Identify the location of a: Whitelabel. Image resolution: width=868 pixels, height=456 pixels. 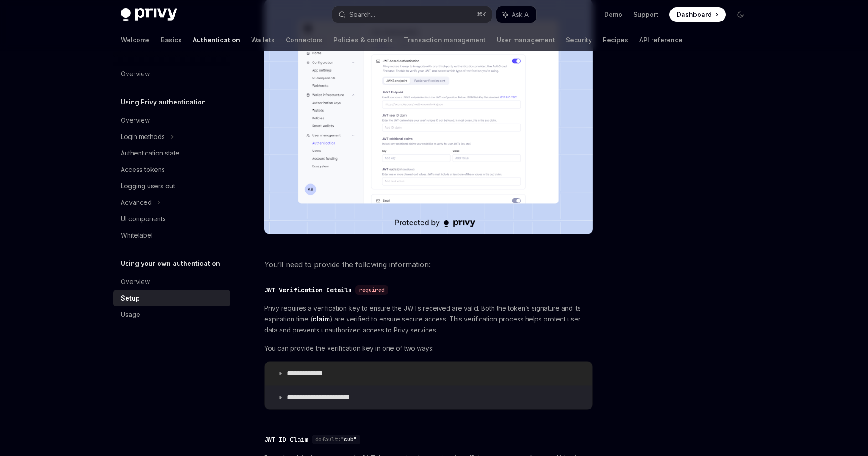
(172, 235).